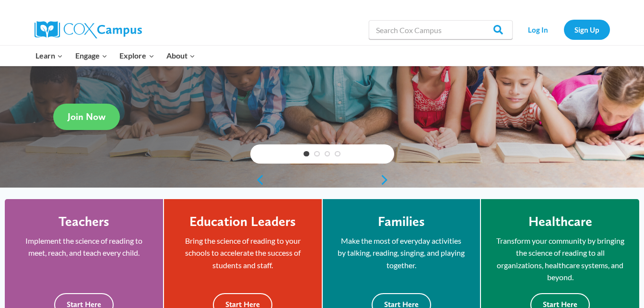 The height and width of the screenshot is (308, 644). What do you see at coordinates (181, 56) in the screenshot?
I see `button: Child menu of About` at bounding box center [181, 56].